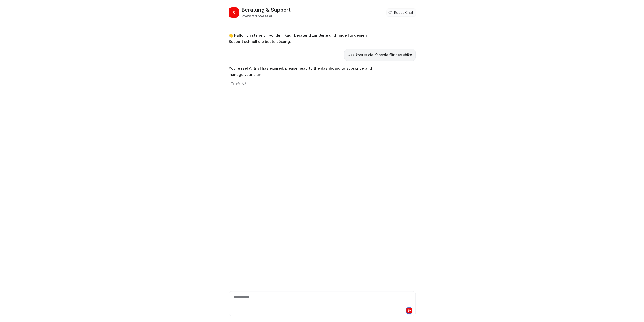 The width and height of the screenshot is (644, 322). I want to click on div: Powered by, so click(266, 16).